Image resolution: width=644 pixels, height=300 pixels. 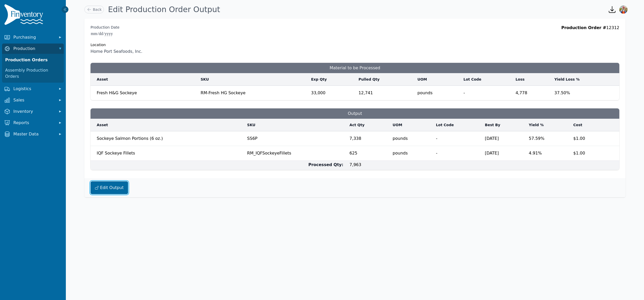 I want to click on span: Production, so click(x=34, y=49).